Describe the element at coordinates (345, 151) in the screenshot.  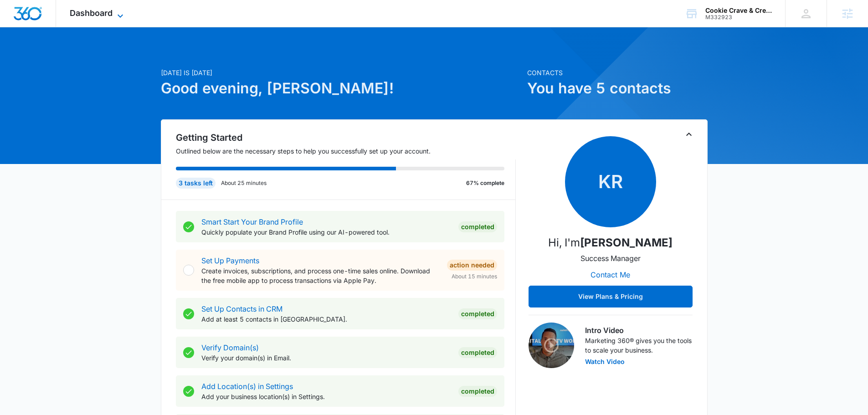
I see `p: Outlined below are the necessary steps to help you successfully set up your account.` at that location.